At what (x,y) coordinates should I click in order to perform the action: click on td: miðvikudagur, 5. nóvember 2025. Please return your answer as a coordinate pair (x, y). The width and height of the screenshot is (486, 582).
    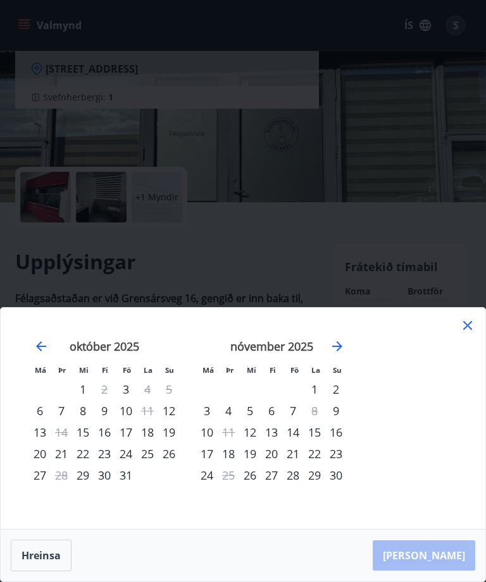
    Looking at the image, I should click on (250, 411).